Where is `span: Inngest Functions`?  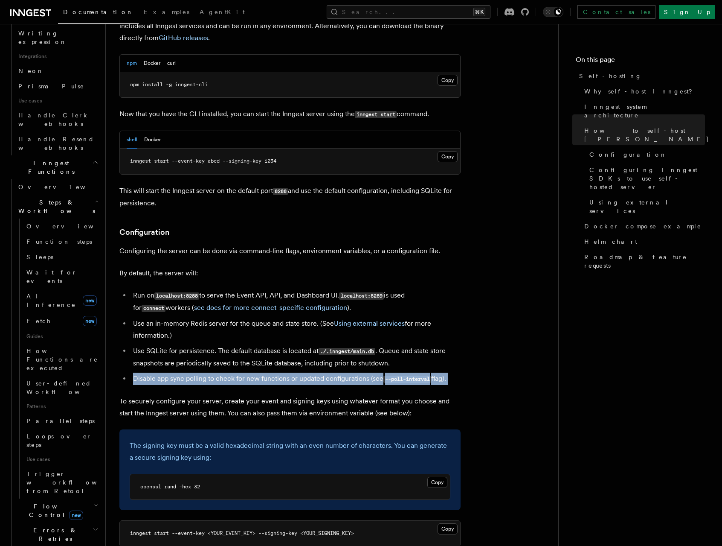
span: Inngest Functions is located at coordinates (49, 167).